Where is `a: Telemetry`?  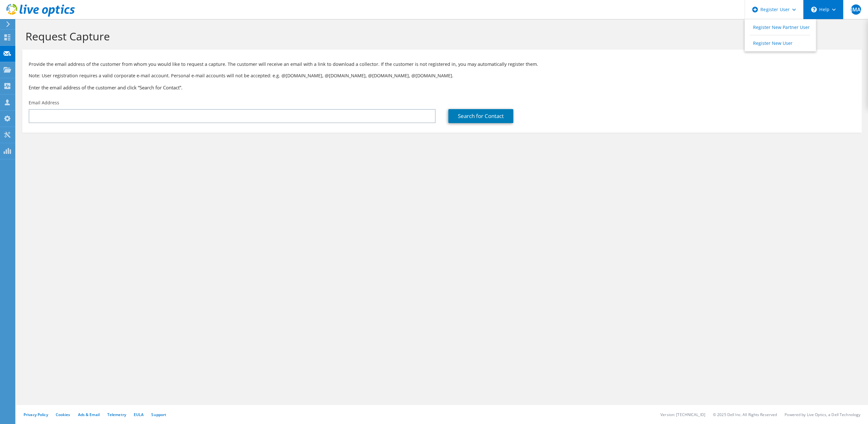
a: Telemetry is located at coordinates (116, 415).